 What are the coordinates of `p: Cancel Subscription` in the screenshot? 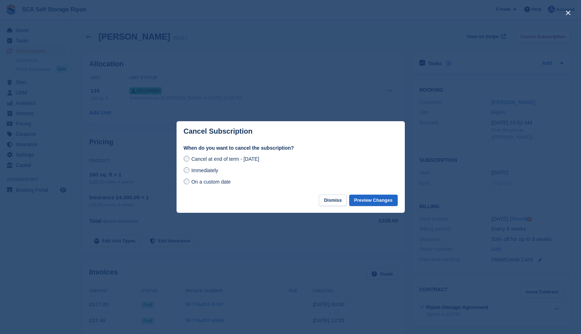 It's located at (218, 131).